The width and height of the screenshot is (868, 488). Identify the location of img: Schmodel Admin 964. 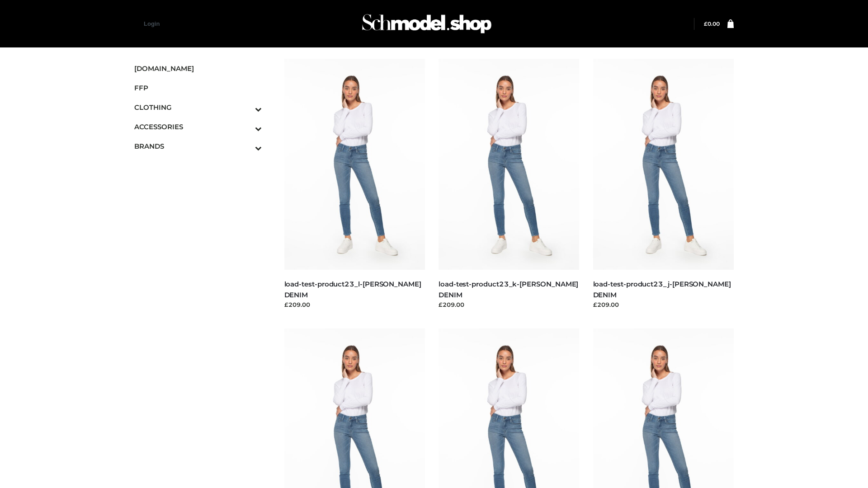
(427, 24).